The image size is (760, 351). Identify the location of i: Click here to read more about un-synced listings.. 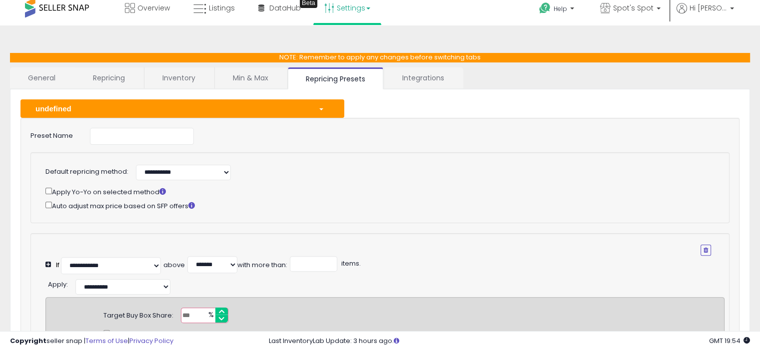
(396, 341).